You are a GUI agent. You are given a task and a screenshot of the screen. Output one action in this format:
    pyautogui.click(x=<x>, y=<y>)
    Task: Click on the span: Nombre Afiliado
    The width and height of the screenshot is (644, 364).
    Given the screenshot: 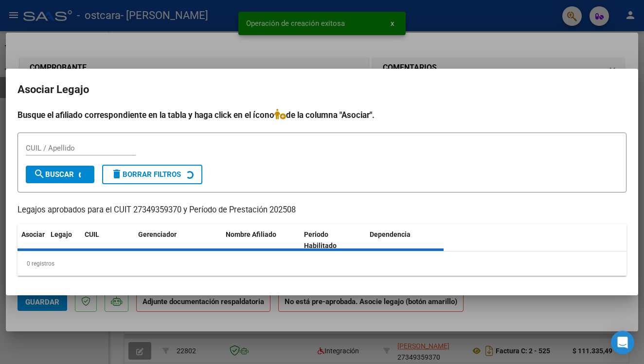 What is the action you would take?
    pyautogui.click(x=251, y=234)
    